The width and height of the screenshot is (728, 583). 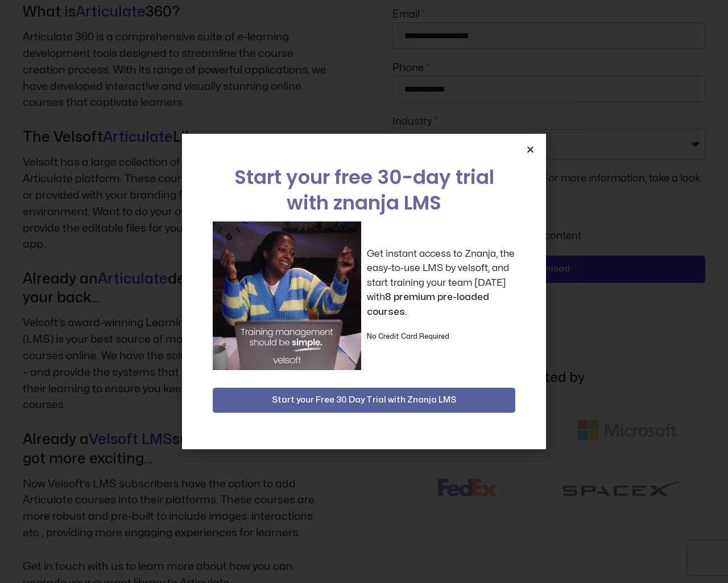 I want to click on strong: No Credit Card Required, so click(x=408, y=337).